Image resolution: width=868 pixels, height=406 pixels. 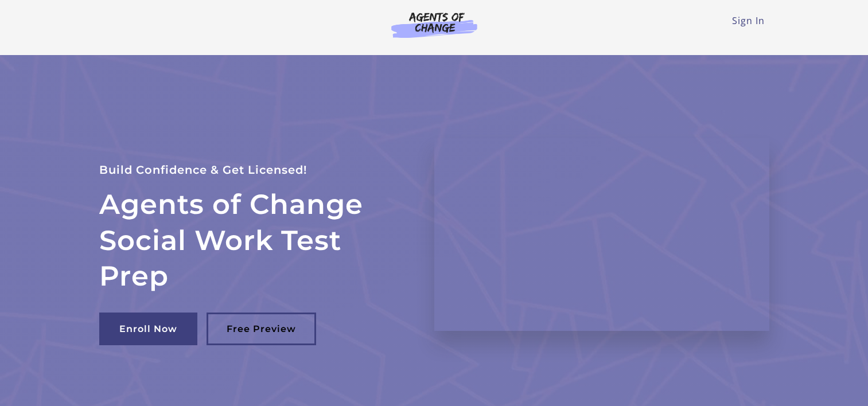 What do you see at coordinates (253, 170) in the screenshot?
I see `p: Build Confidence & Get Licensed!` at bounding box center [253, 170].